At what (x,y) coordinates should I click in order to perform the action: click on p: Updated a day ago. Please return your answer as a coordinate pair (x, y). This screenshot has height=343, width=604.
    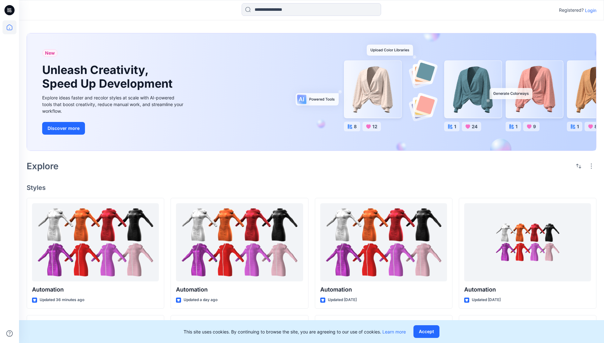
    Looking at the image, I should click on (200, 299).